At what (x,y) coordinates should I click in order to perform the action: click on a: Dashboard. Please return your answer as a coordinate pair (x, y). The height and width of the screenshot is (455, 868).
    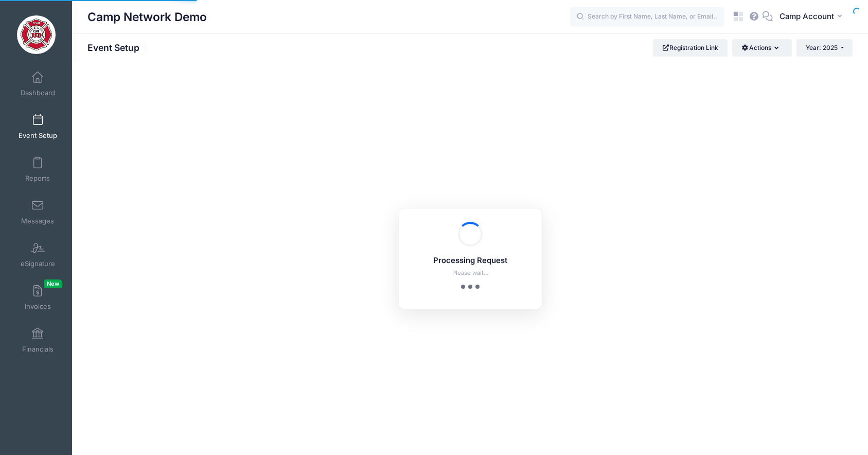
    Looking at the image, I should click on (37, 84).